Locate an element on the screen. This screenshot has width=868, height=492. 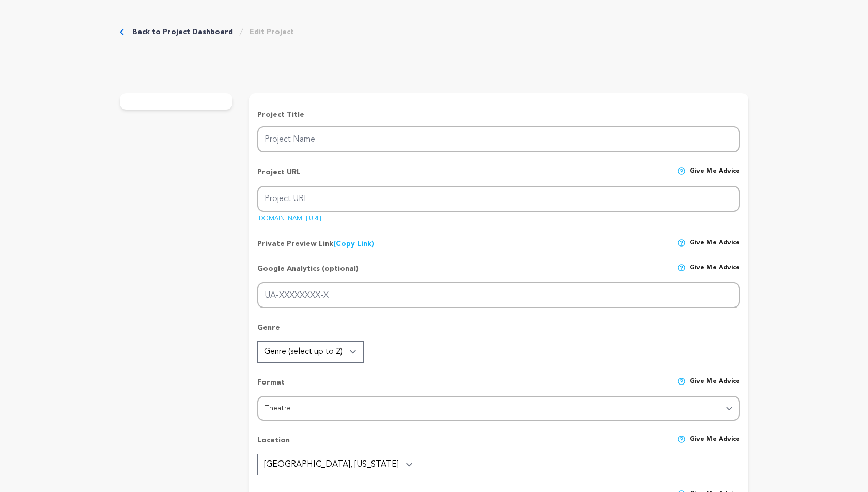
input: Project Name is located at coordinates (499, 139).